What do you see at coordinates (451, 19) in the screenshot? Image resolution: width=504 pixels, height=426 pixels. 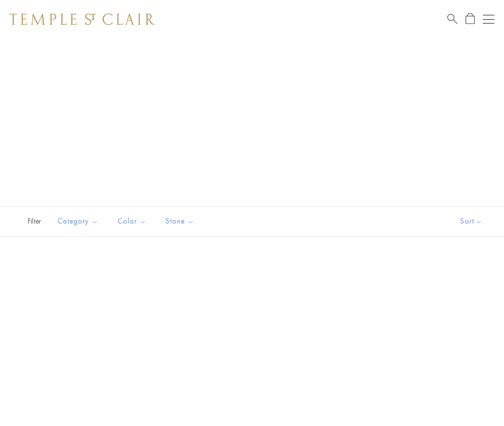 I see `a: Search` at bounding box center [451, 19].